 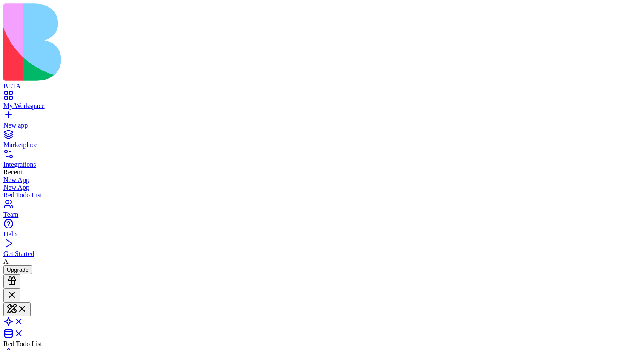 What do you see at coordinates (322, 164) in the screenshot?
I see `div: Integrations` at bounding box center [322, 164].